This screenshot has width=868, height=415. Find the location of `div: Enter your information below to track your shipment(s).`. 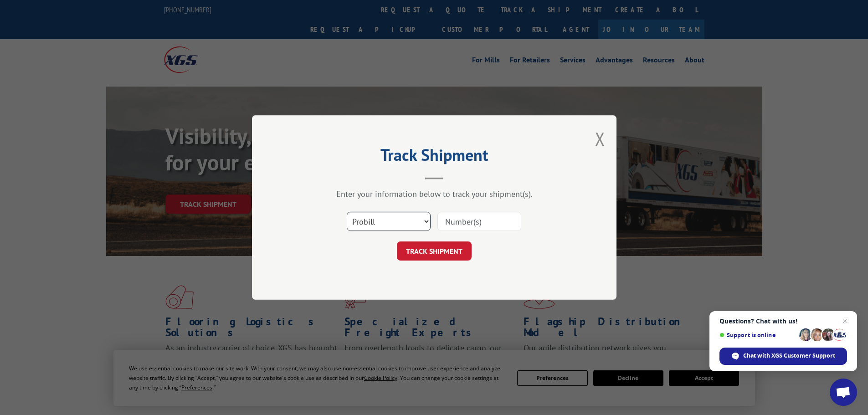

div: Enter your information below to track your shipment(s). is located at coordinates (434, 193).